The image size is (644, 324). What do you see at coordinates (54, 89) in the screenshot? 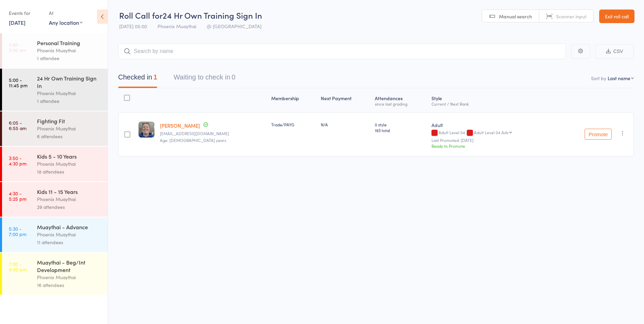
I see `a: 5:00 -11:45 pm24 Hr Own Training Sign InPhoenix Muaythai1 attendee` at bounding box center [54, 89].